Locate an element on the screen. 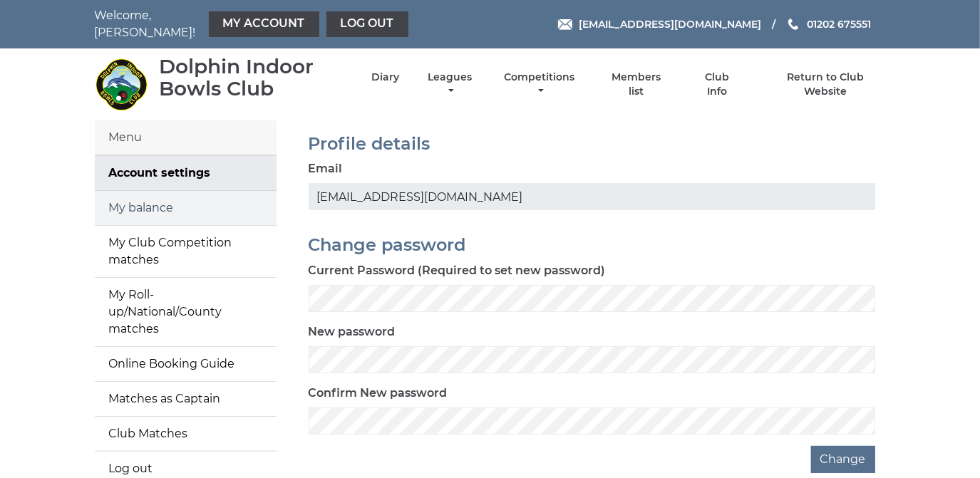 The image size is (980, 478). h2: Profile details is located at coordinates (592, 144).